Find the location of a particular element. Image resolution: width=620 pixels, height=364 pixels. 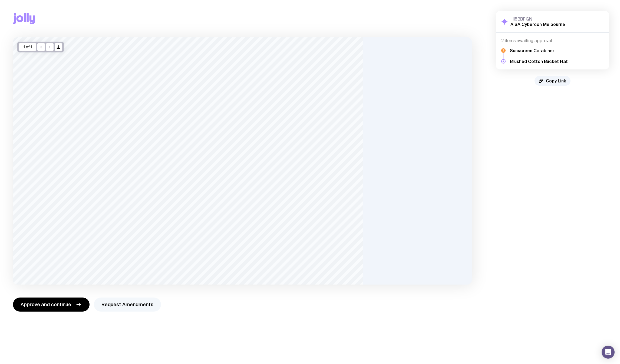

button: Request Amendments is located at coordinates (127, 305).